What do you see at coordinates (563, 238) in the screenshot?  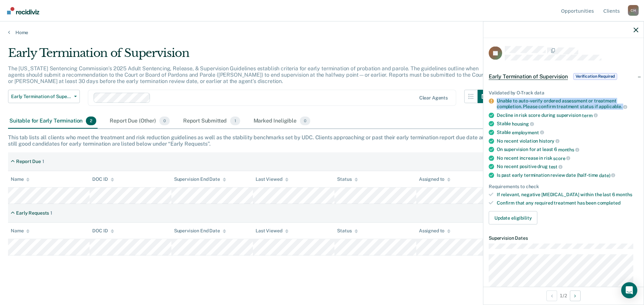 I see `dt: Supervision Dates` at bounding box center [563, 238].